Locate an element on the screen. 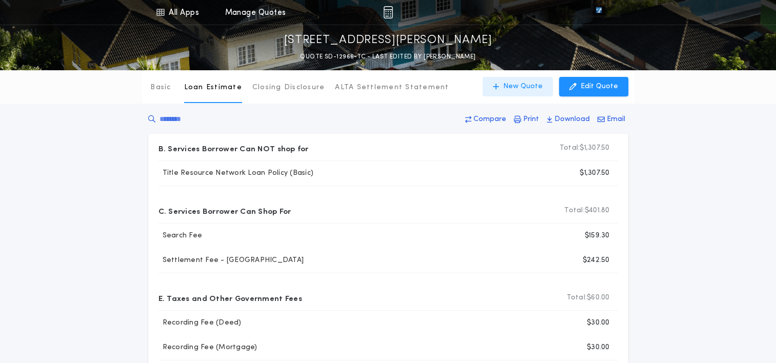  p: Email is located at coordinates (616, 120).